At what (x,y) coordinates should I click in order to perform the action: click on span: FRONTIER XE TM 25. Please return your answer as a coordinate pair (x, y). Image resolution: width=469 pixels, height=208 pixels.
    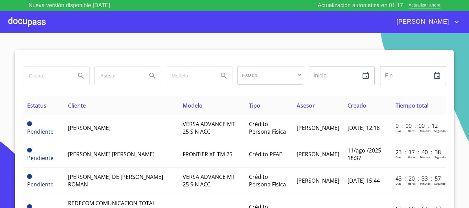
    Looking at the image, I should click on (207, 154).